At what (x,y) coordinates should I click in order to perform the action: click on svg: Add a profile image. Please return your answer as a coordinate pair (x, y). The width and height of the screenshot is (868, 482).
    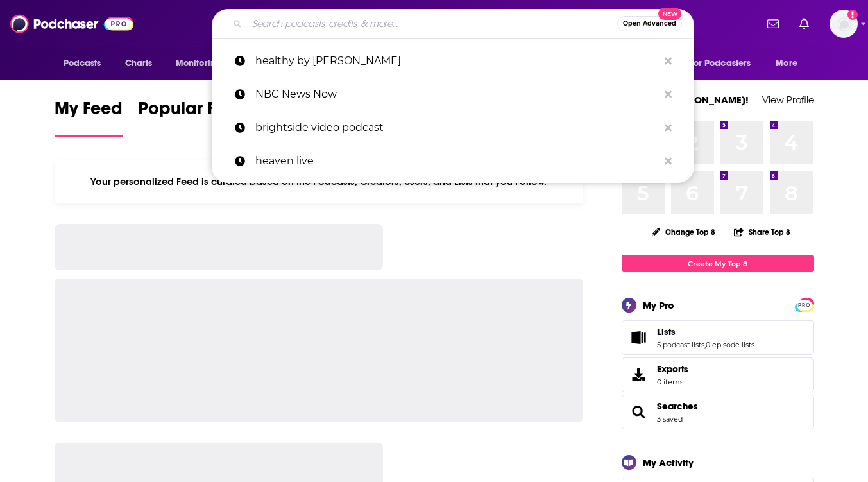
    Looking at the image, I should click on (852, 15).